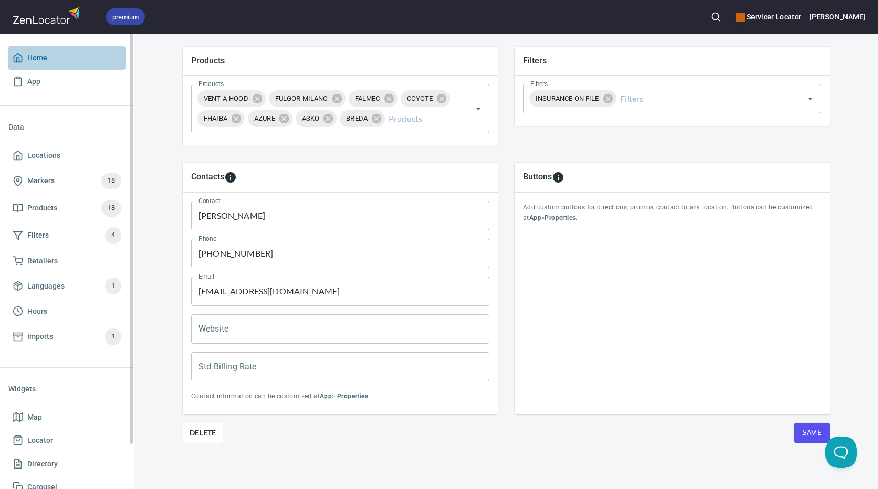  Describe the element at coordinates (35, 417) in the screenshot. I see `span: Map` at that location.